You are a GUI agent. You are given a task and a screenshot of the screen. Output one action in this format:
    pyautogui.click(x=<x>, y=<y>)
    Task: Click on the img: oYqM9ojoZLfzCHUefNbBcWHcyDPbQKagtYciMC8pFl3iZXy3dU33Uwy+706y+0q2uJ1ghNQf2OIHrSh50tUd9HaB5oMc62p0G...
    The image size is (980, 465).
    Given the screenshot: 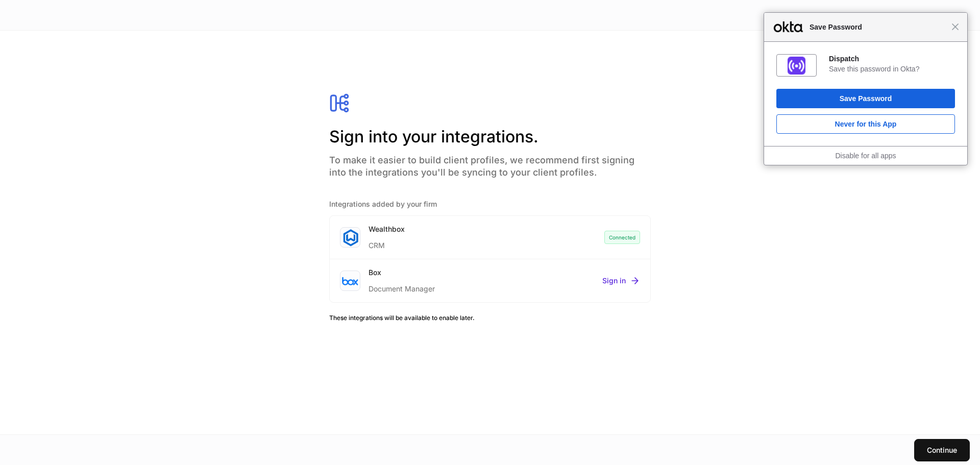 What is the action you would take?
    pyautogui.click(x=350, y=281)
    